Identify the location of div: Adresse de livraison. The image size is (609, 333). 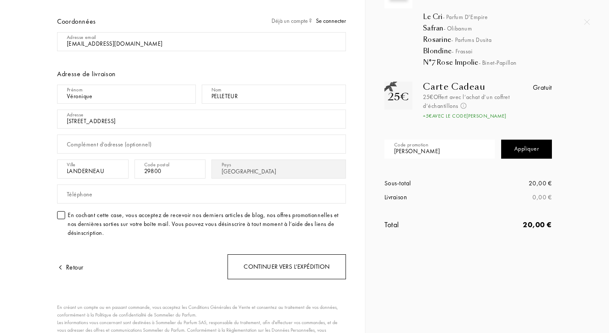
(201, 74).